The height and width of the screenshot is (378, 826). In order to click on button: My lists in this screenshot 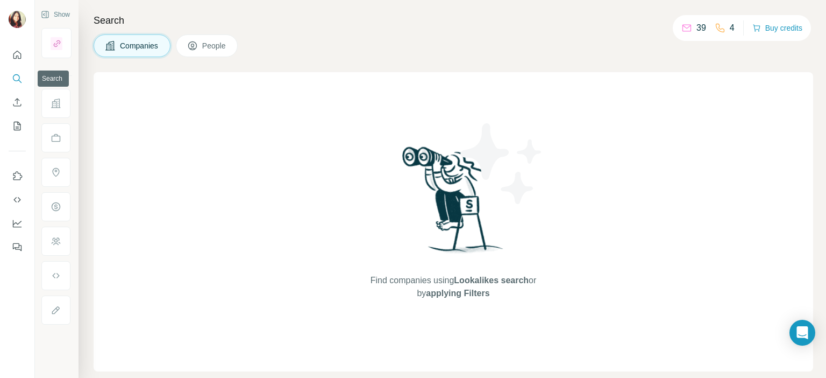, I will do `click(17, 126)`.